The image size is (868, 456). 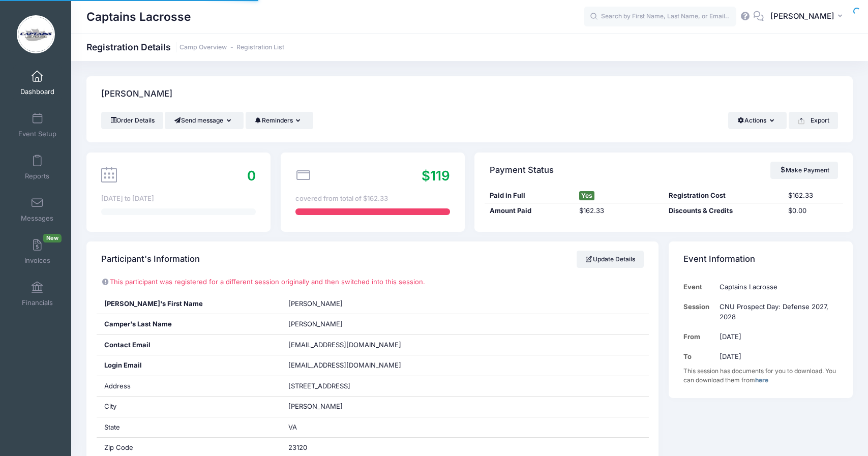 I want to click on a: Financials, so click(x=37, y=294).